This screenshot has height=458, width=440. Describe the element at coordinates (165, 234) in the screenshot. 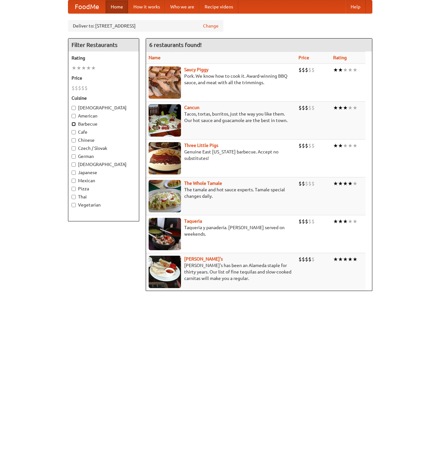

I see `img: taqueria.jpg` at that location.